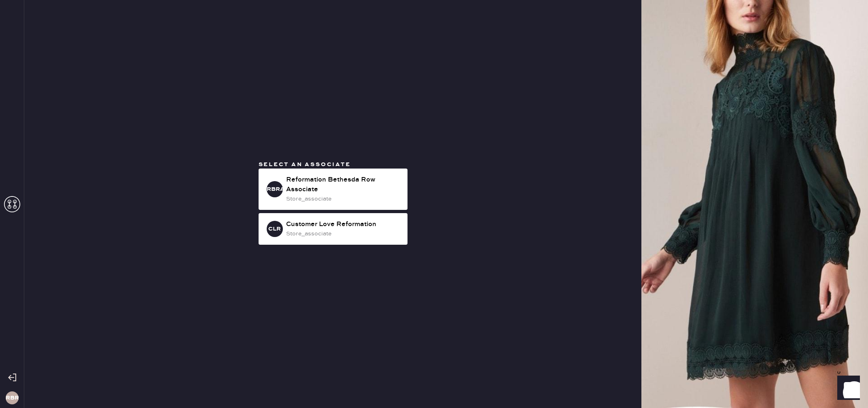  What do you see at coordinates (343, 224) in the screenshot?
I see `div: Customer Love Reformation` at bounding box center [343, 224].